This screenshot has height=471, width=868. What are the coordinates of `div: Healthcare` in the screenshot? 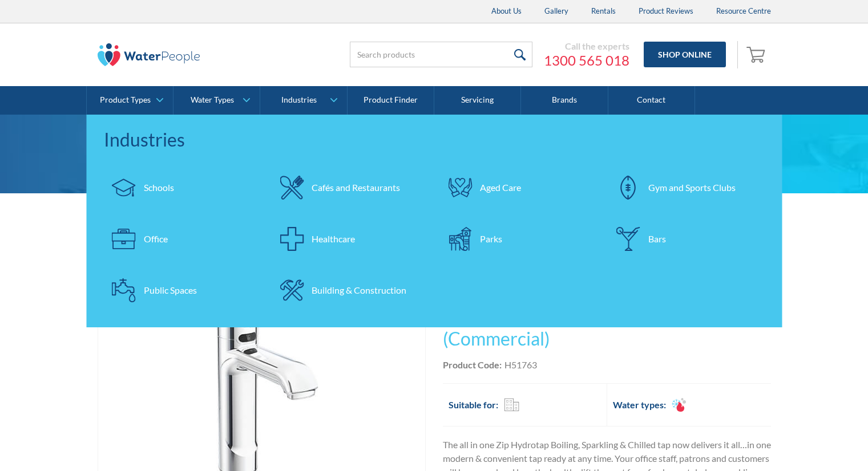 It's located at (333, 239).